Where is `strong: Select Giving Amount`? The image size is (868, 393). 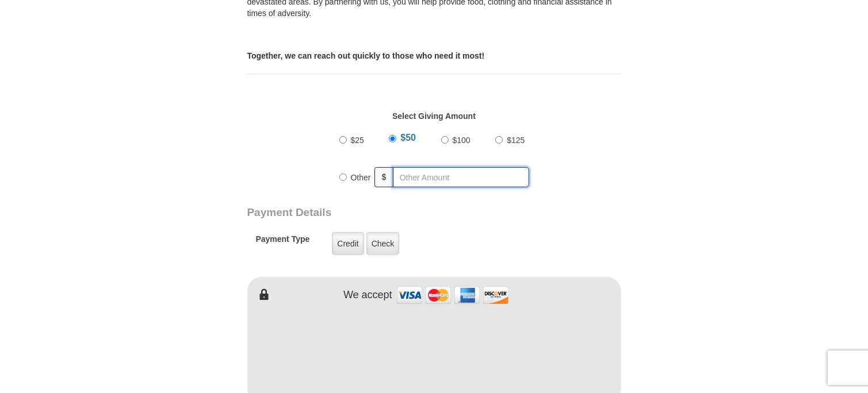 strong: Select Giving Amount is located at coordinates (434, 116).